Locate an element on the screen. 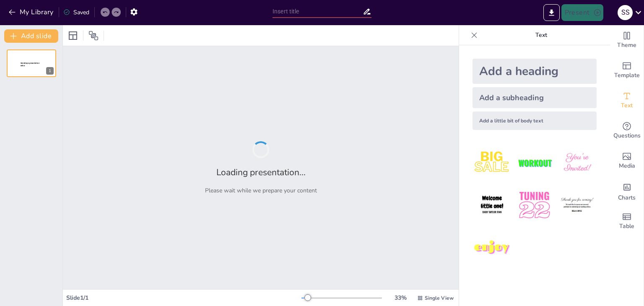  button: S S is located at coordinates (625, 13).